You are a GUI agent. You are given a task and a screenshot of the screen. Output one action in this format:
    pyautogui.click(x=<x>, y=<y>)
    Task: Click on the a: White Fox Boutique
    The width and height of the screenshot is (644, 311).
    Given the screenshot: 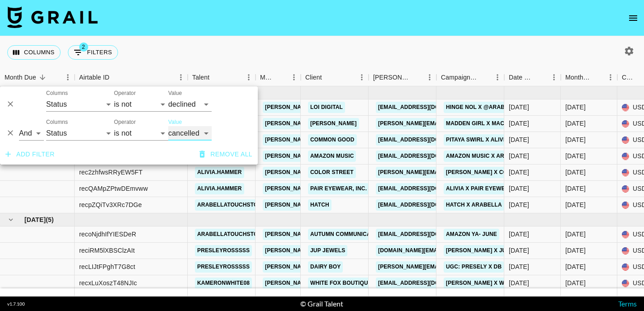 What is the action you would take?
    pyautogui.click(x=341, y=283)
    